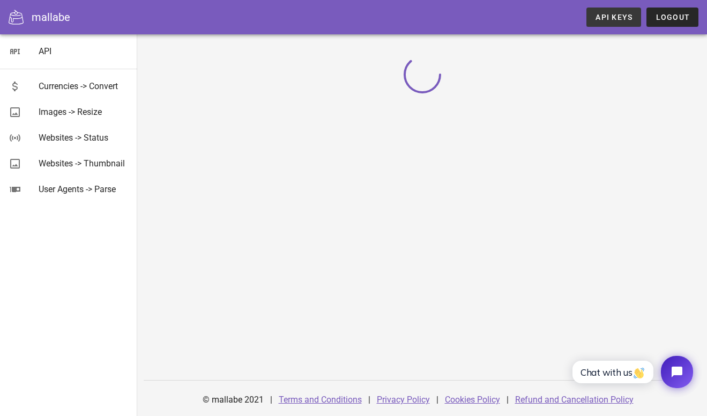 The width and height of the screenshot is (707, 416). Describe the element at coordinates (84, 137) in the screenshot. I see `div: Websites -> Status` at that location.